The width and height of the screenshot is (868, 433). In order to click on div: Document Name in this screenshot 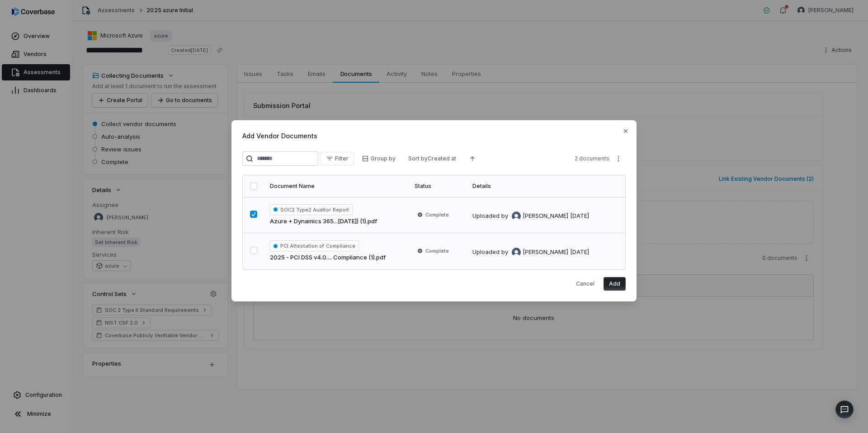, I will do `click(337, 186)`.